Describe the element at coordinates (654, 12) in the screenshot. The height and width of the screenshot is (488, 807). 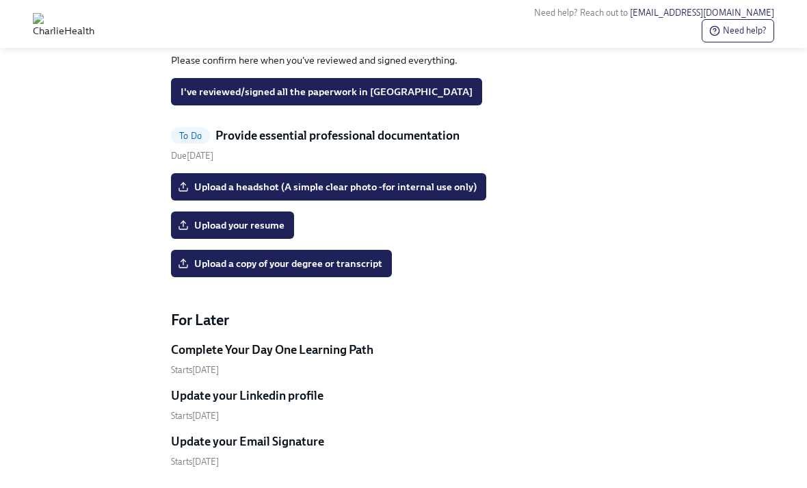
I see `span: Need help? Reach out to` at that location.